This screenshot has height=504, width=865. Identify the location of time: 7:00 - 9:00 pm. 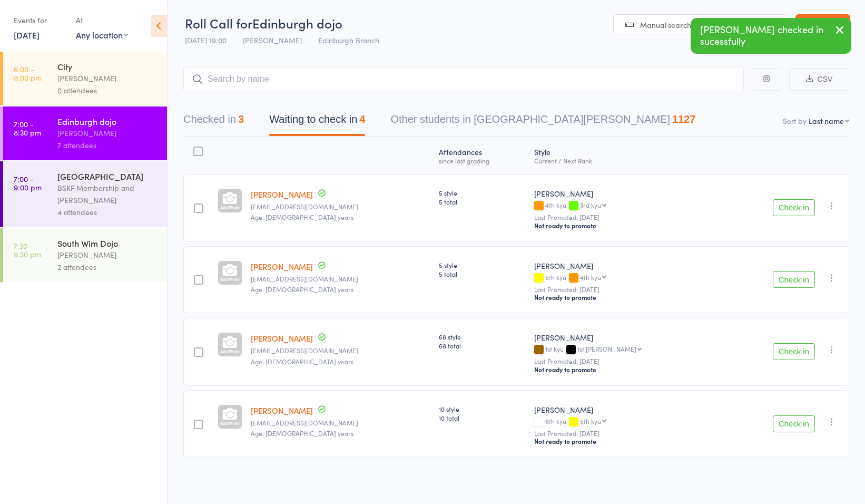
(27, 183).